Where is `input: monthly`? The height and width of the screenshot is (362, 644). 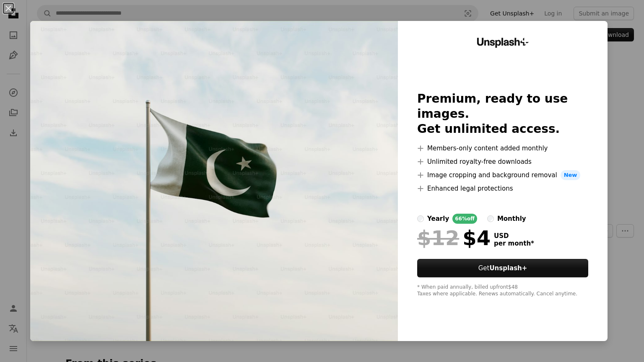 input: monthly is located at coordinates (490, 219).